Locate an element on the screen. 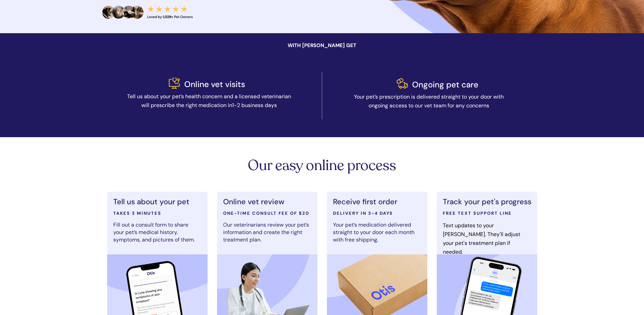 The width and height of the screenshot is (644, 315). span: FREE TEXT SUPPORT LINE is located at coordinates (477, 213).